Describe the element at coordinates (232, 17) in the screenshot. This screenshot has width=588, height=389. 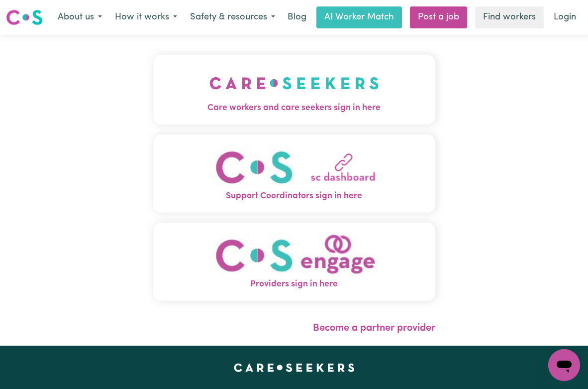
I see `button: Safety & resources` at that location.